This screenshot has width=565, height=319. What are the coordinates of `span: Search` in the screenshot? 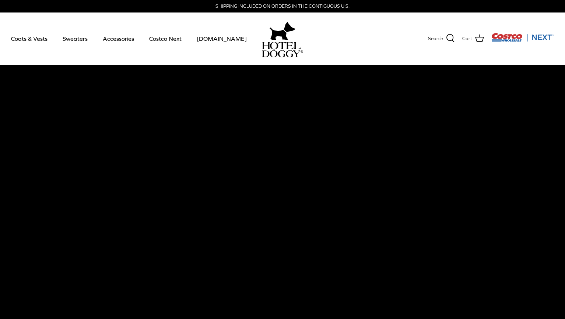 It's located at (435, 39).